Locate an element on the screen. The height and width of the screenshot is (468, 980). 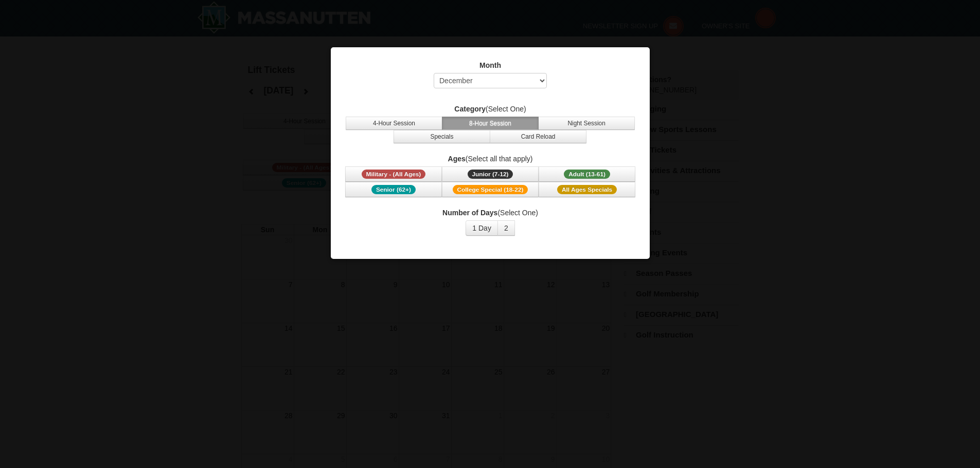
button: College Special (18-22) is located at coordinates (489, 189).